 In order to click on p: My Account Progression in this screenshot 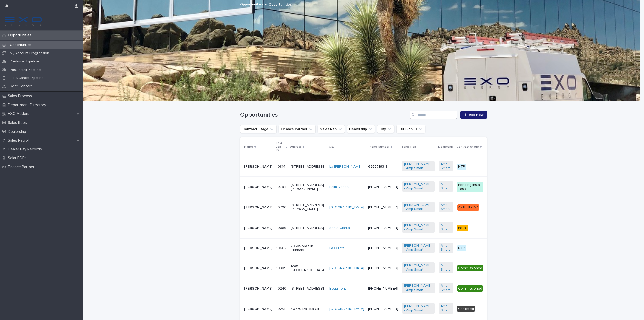, I will do `click(29, 53)`.